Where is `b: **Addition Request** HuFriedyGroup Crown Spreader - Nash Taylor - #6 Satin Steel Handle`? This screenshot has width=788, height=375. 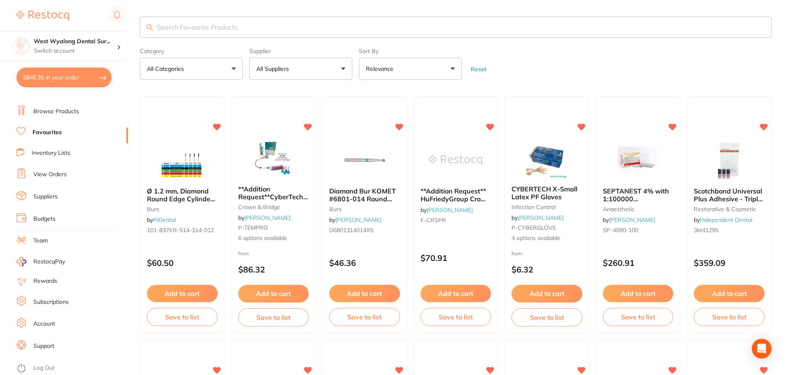 b: **Addition Request** HuFriedyGroup Crown Spreader - Nash Taylor - #6 Satin Steel Handle is located at coordinates (456, 195).